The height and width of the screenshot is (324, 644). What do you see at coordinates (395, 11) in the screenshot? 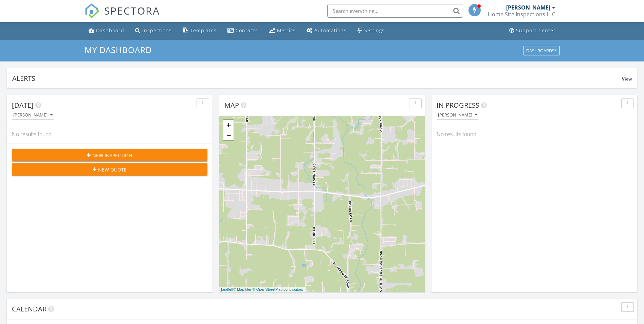
I see `input: Search everything...` at bounding box center [395, 11].